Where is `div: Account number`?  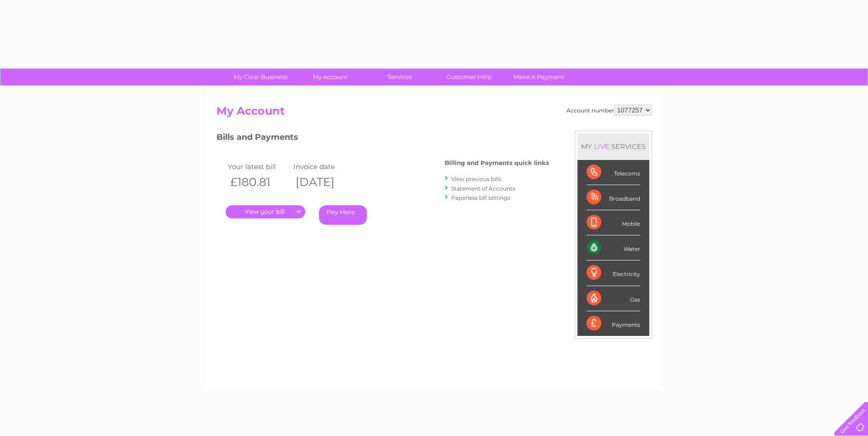
div: Account number is located at coordinates (609, 110).